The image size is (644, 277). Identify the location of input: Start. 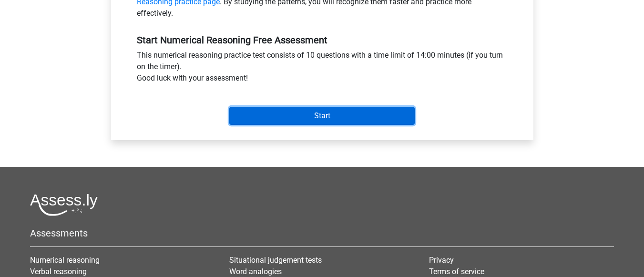
(322, 116).